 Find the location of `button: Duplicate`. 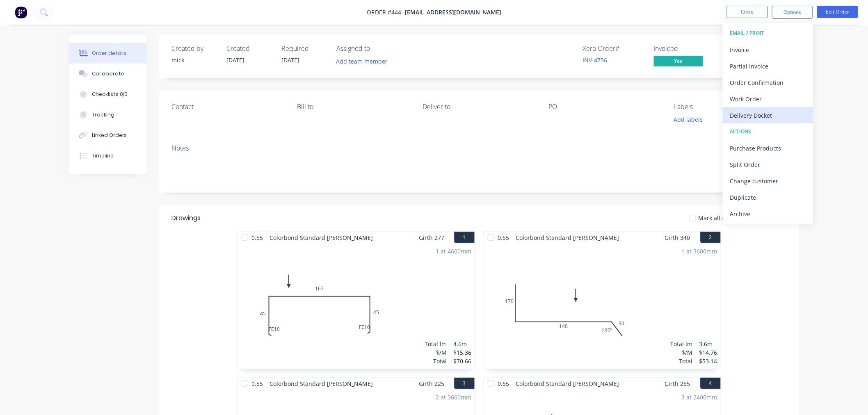

button: Duplicate is located at coordinates (767, 197).